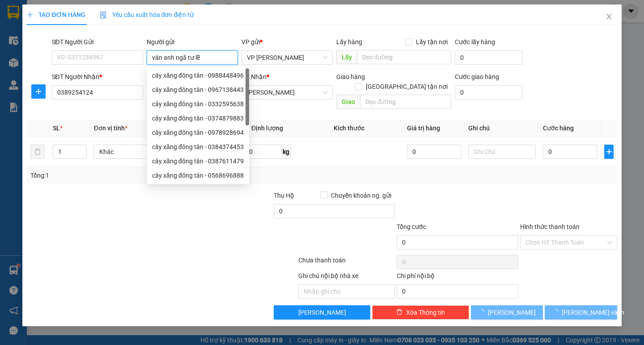 The width and height of the screenshot is (644, 345). I want to click on span: Gửi, so click(11, 39).